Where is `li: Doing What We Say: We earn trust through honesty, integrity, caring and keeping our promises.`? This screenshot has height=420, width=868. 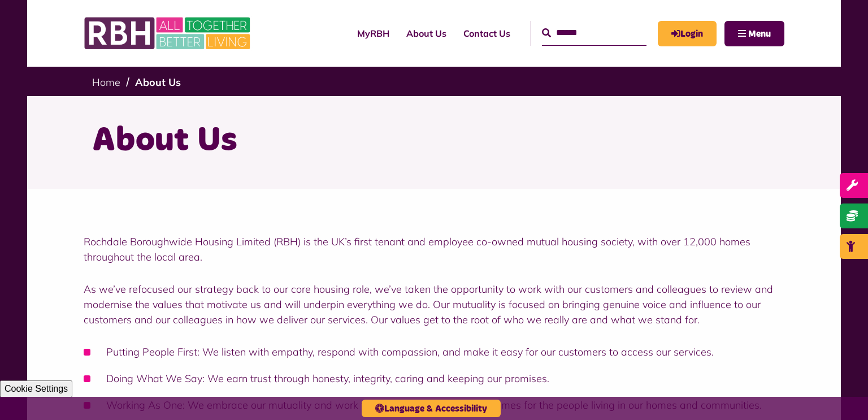 li: Doing What We Say: We earn trust through honesty, integrity, caring and keeping our promises. is located at coordinates (434, 378).